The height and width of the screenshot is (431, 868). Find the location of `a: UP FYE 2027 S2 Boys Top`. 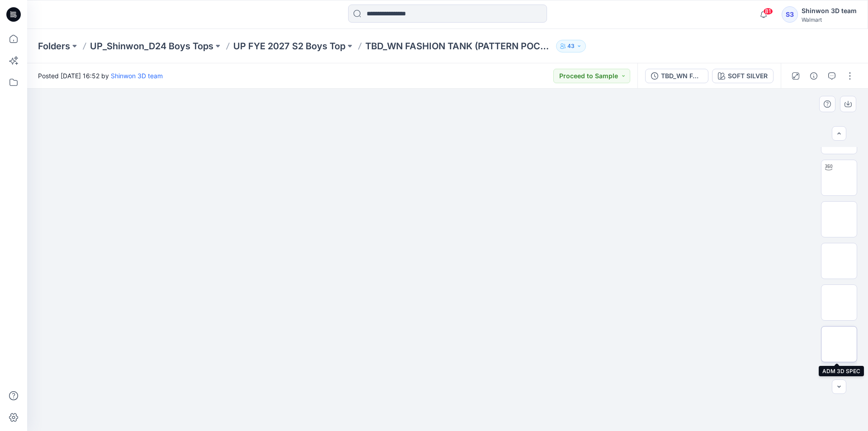

a: UP FYE 2027 S2 Boys Top is located at coordinates (289, 46).